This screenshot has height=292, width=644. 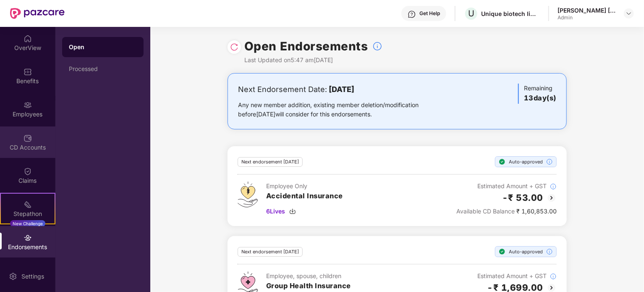 What do you see at coordinates (304, 196) in the screenshot?
I see `h3: Accidental Insurance` at bounding box center [304, 196].